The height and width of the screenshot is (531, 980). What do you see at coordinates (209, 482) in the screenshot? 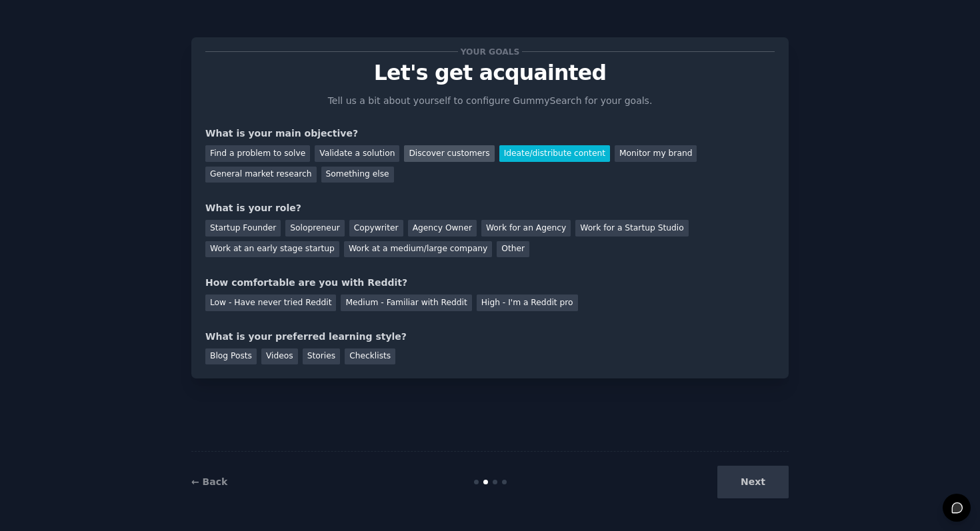
I see `a: ← Back` at bounding box center [209, 482].